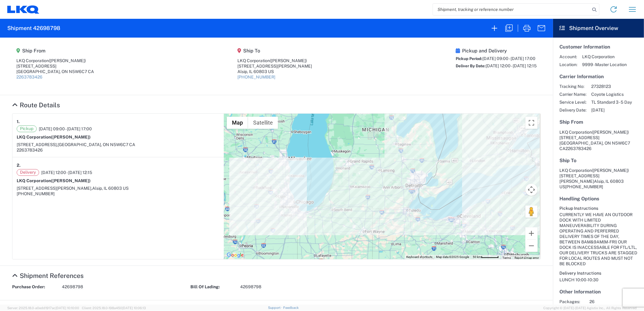 This screenshot has width=644, height=311. What do you see at coordinates (276, 71) in the screenshot?
I see `div: Alsip, IL 60803 US` at bounding box center [276, 71].